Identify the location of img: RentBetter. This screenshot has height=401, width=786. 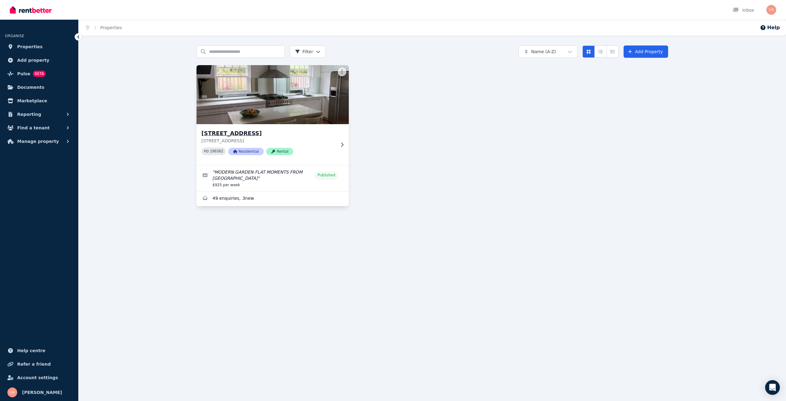
(31, 10).